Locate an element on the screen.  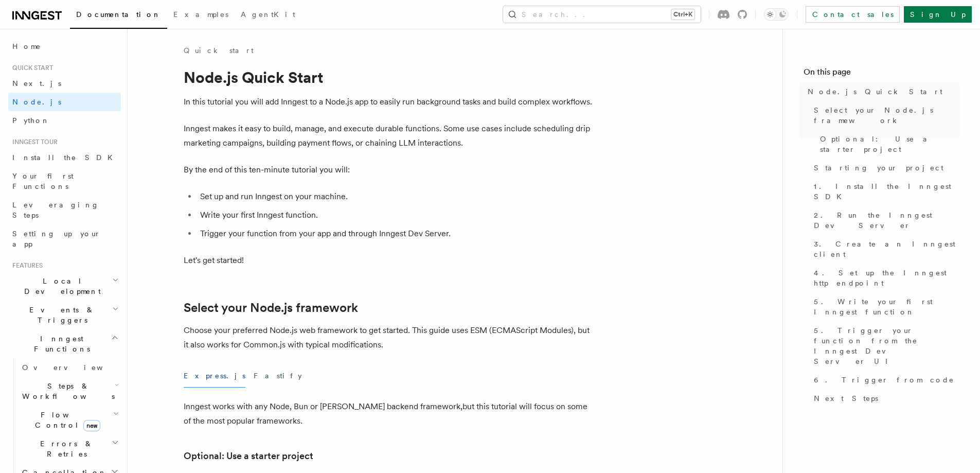
a: Node.js is located at coordinates (64, 102).